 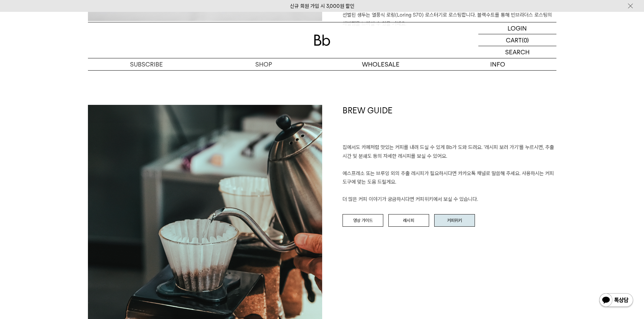 I want to click on img: 로고, so click(x=322, y=40).